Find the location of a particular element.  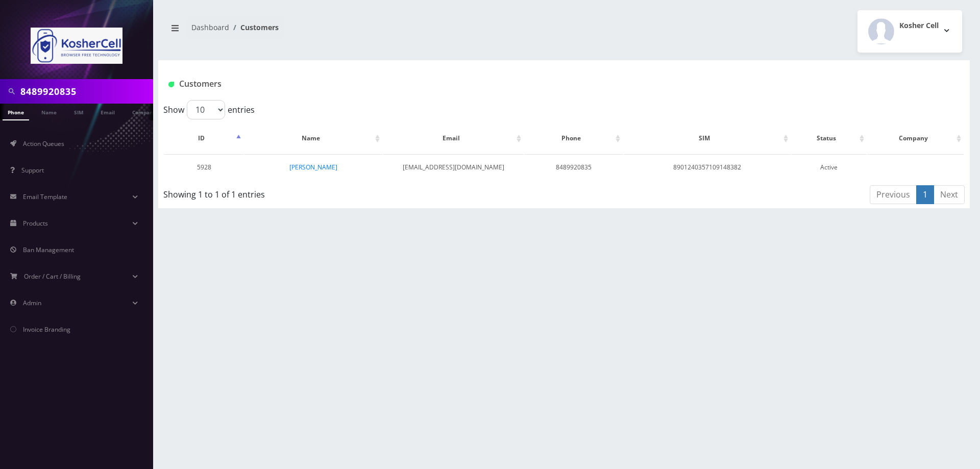

span: Products is located at coordinates (35, 223).